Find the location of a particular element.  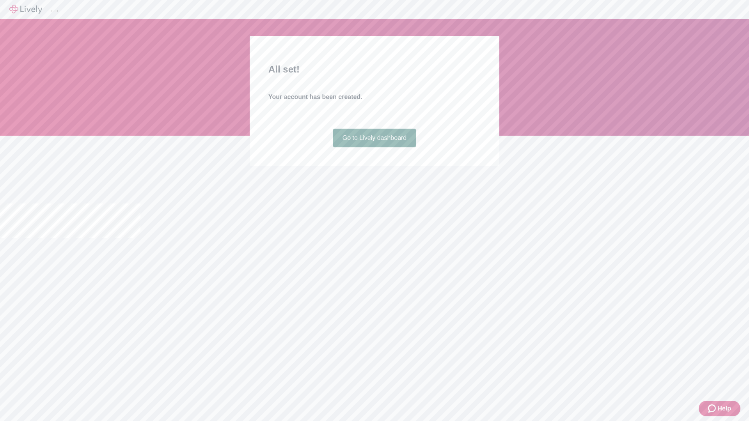

button: Zendesk support iconHelp is located at coordinates (719, 409).